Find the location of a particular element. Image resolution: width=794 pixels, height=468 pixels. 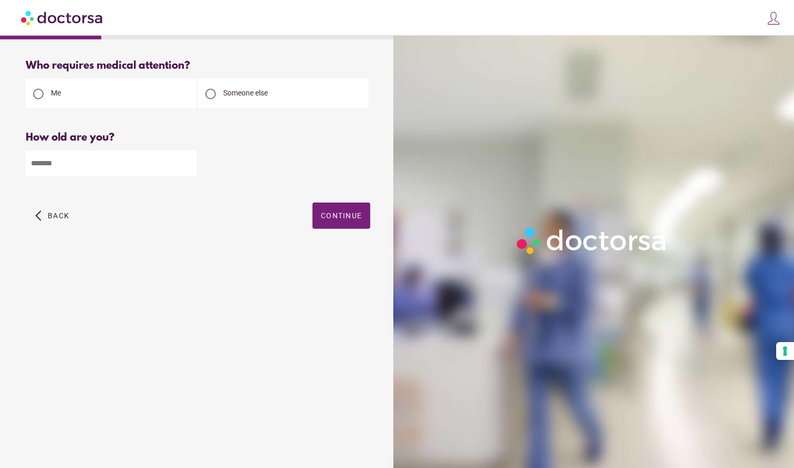

button: Continue is located at coordinates (341, 216).